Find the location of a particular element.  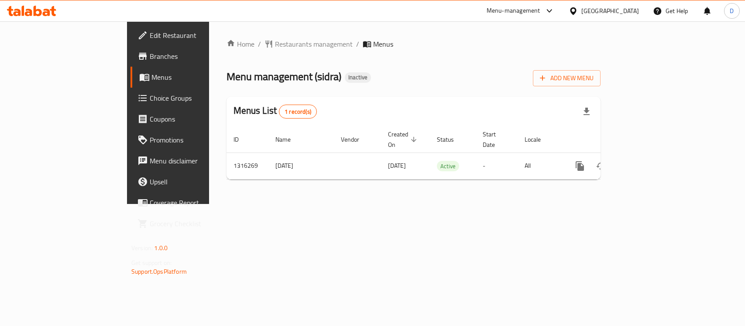

span: Name is located at coordinates (288, 140).